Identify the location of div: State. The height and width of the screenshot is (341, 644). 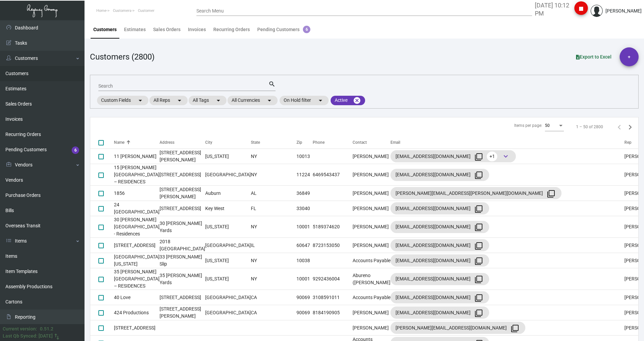
(274, 142).